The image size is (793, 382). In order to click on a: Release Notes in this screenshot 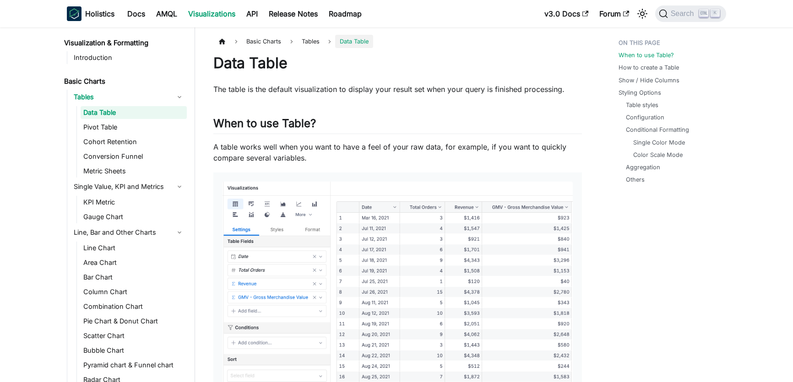, I will do `click(293, 14)`.